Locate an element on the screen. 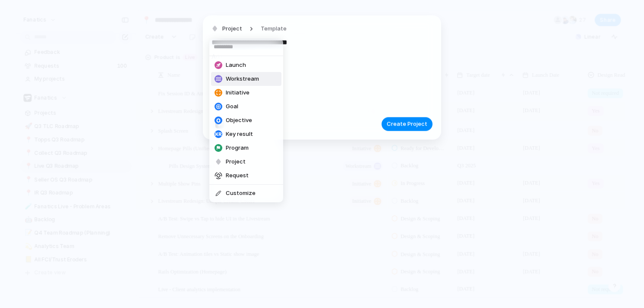 Image resolution: width=644 pixels, height=308 pixels. span: Workstream is located at coordinates (242, 79).